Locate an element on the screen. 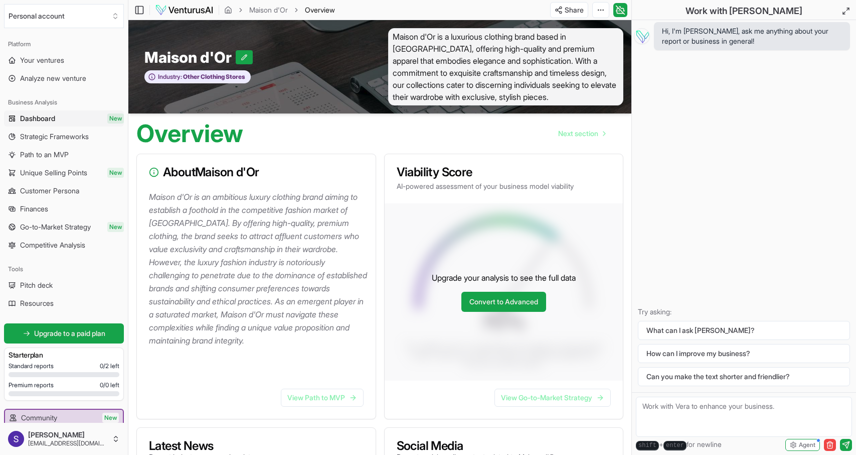  span: Path to an MVP is located at coordinates (44, 155).